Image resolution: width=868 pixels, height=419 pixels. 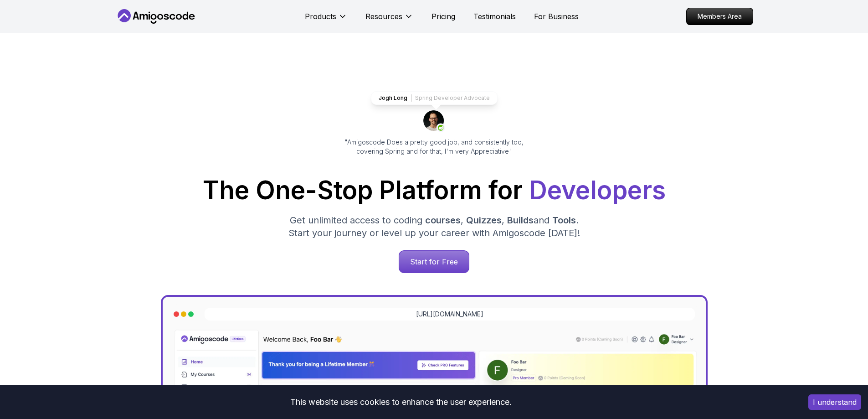 What do you see at coordinates (384, 16) in the screenshot?
I see `p: Resources` at bounding box center [384, 16].